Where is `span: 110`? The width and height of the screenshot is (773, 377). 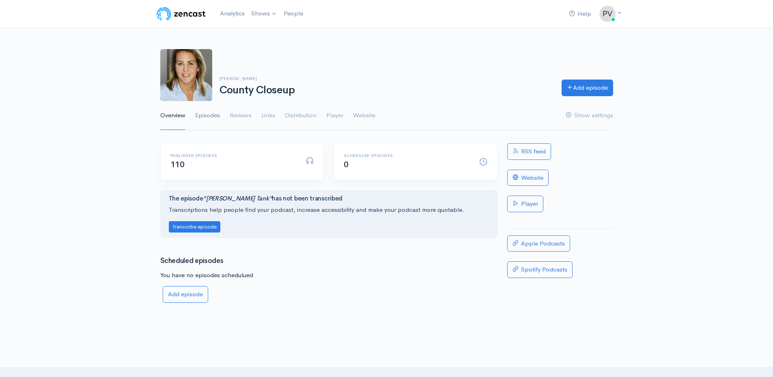
span: 110 is located at coordinates (177, 164).